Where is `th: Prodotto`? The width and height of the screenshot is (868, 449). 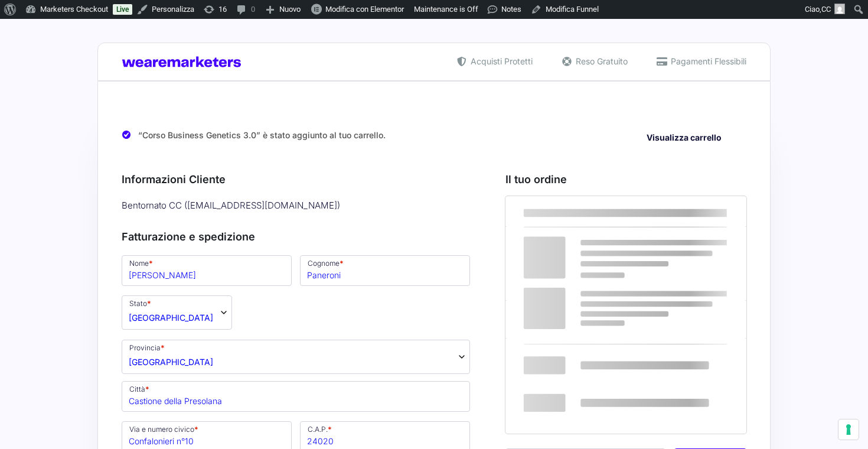
th: Prodotto is located at coordinates (574, 212).